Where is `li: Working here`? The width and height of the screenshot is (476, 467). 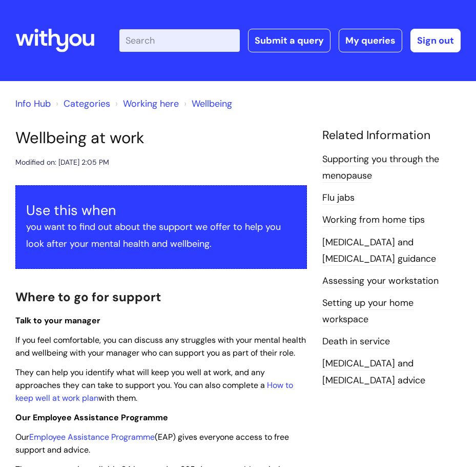
li: Working here is located at coordinates (146, 104).